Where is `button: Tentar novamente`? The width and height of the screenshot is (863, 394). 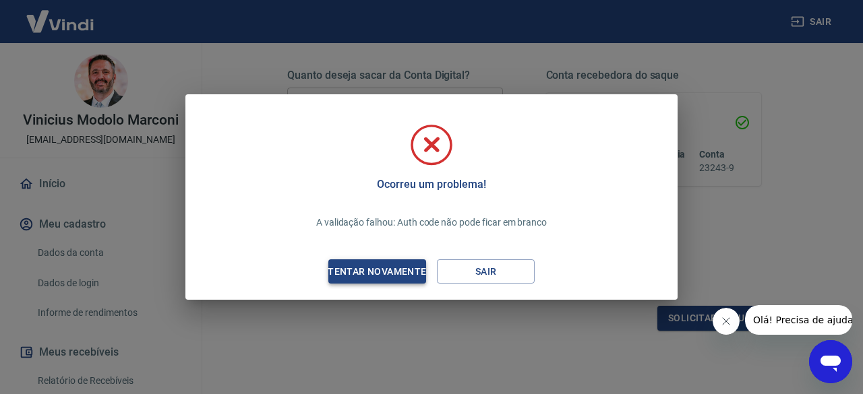
button: Tentar novamente is located at coordinates (377, 272).